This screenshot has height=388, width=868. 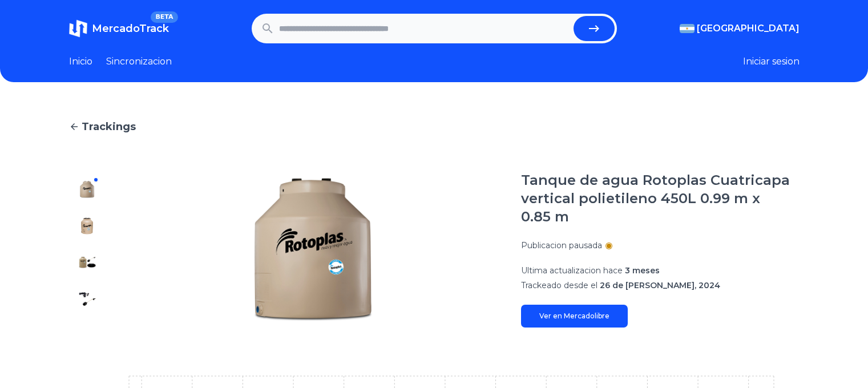 What do you see at coordinates (139, 62) in the screenshot?
I see `a: Sincronizacion` at bounding box center [139, 62].